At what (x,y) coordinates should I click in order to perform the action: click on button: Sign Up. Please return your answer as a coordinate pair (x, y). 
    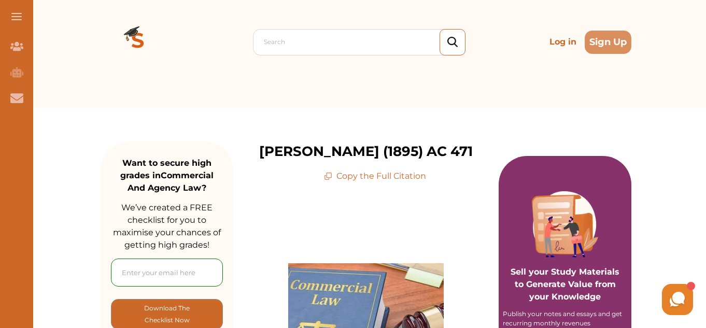
    Looking at the image, I should click on (608, 42).